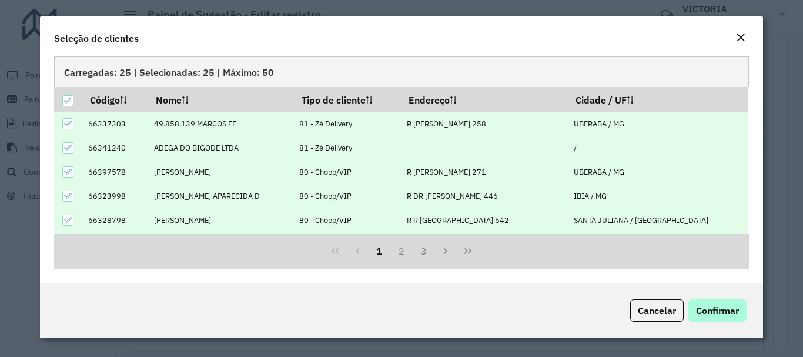 The width and height of the screenshot is (803, 357). I want to click on button: Last Page, so click(468, 251).